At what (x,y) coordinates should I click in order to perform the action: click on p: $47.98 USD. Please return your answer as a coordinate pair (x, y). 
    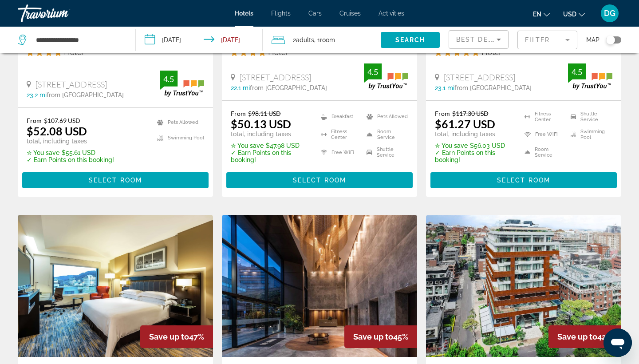
    Looking at the image, I should click on (270, 145).